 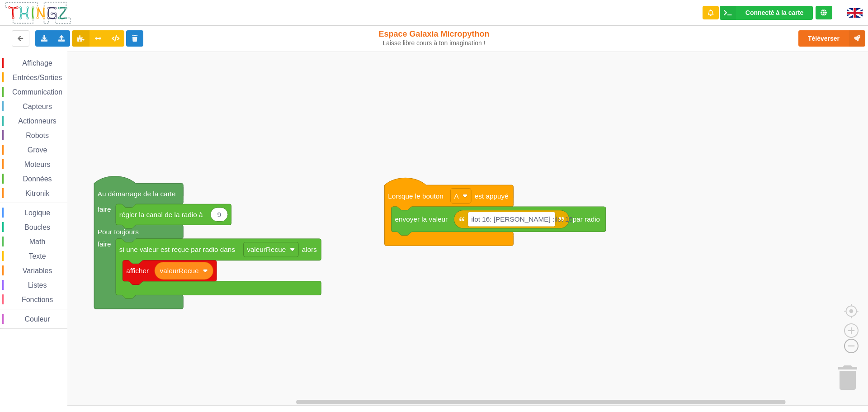 I want to click on text: alors, so click(x=310, y=249).